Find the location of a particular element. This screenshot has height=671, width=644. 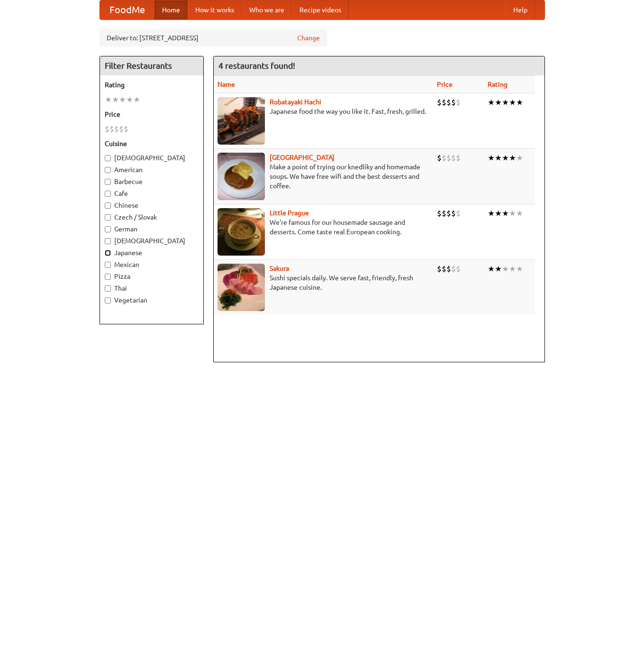

label: Thai is located at coordinates (152, 289).